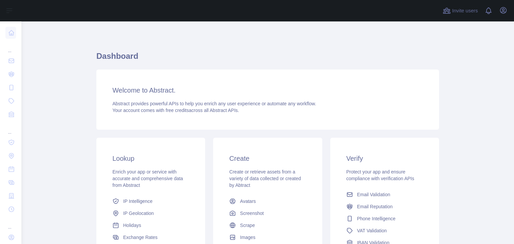 The height and width of the screenshot is (244, 514). Describe the element at coordinates (374, 195) in the screenshot. I see `span: Email Validation` at that location.